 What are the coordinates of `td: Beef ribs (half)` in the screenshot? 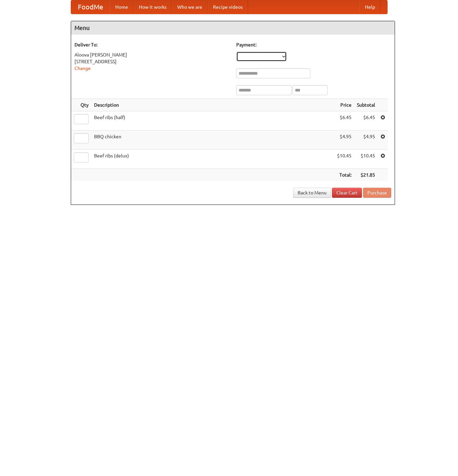 It's located at (213, 120).